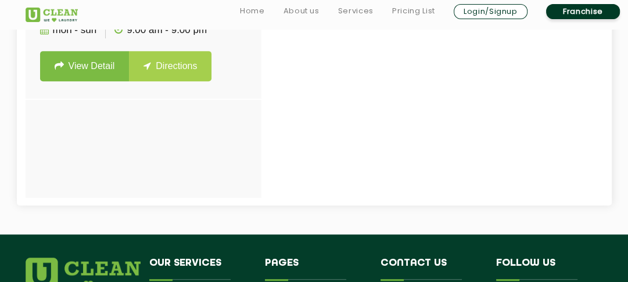 The image size is (628, 282). I want to click on h4: Pages, so click(314, 269).